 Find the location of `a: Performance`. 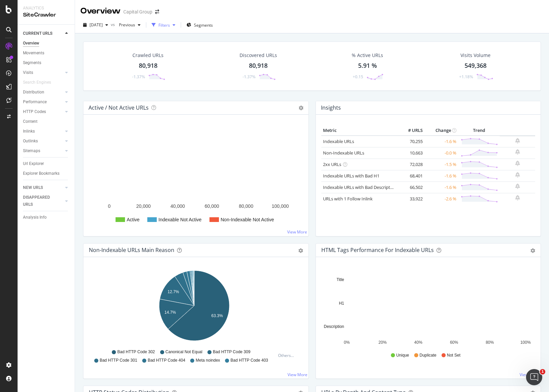

a: Performance is located at coordinates (43, 102).